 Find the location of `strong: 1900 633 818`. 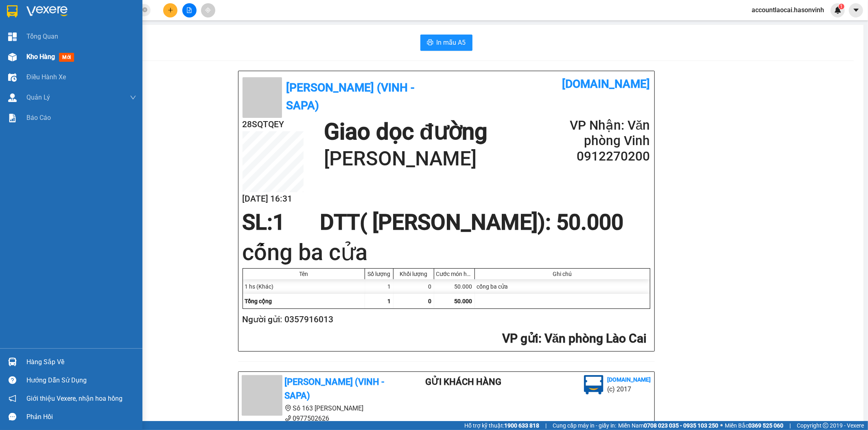

strong: 1900 633 818 is located at coordinates (522, 426).